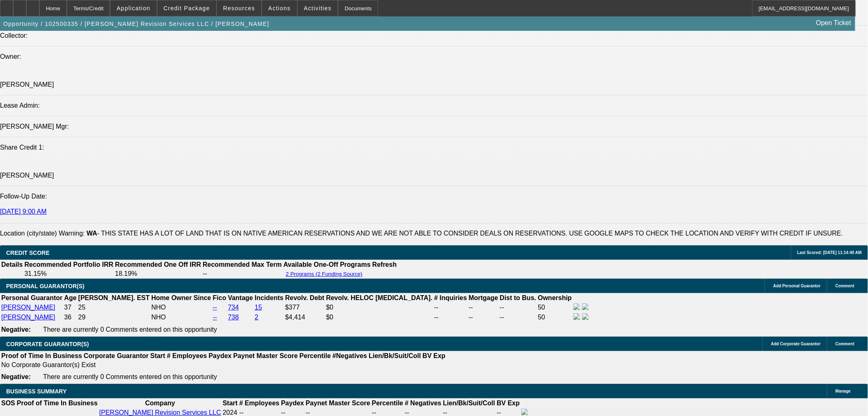 The width and height of the screenshot is (868, 416). What do you see at coordinates (12, 265) in the screenshot?
I see `th: Details` at bounding box center [12, 265].